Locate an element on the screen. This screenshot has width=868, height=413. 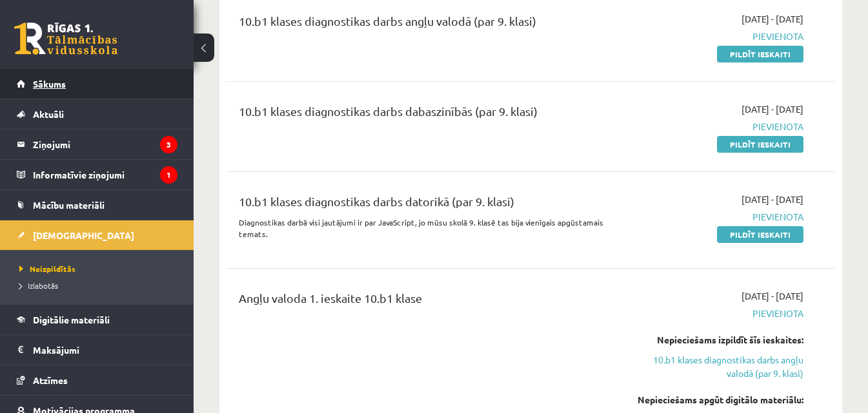
span: Neizpildītās is located at coordinates (47, 269).